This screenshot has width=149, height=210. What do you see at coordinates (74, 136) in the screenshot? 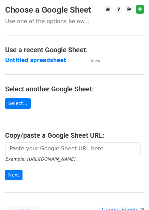
I see `h4: Copy/paste a Google Sheet URL:` at bounding box center [74, 136].